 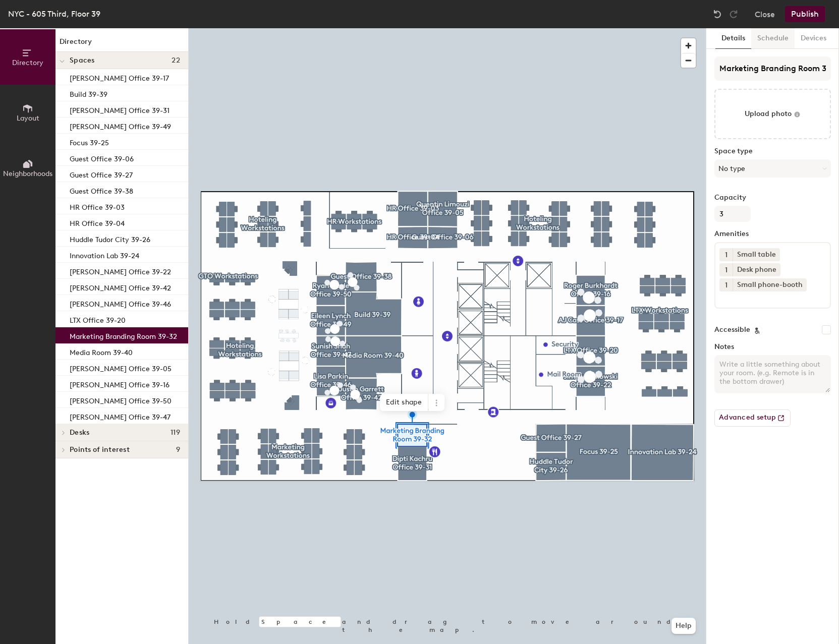 I want to click on p: Huddle Tudor City 39-26, so click(x=110, y=238).